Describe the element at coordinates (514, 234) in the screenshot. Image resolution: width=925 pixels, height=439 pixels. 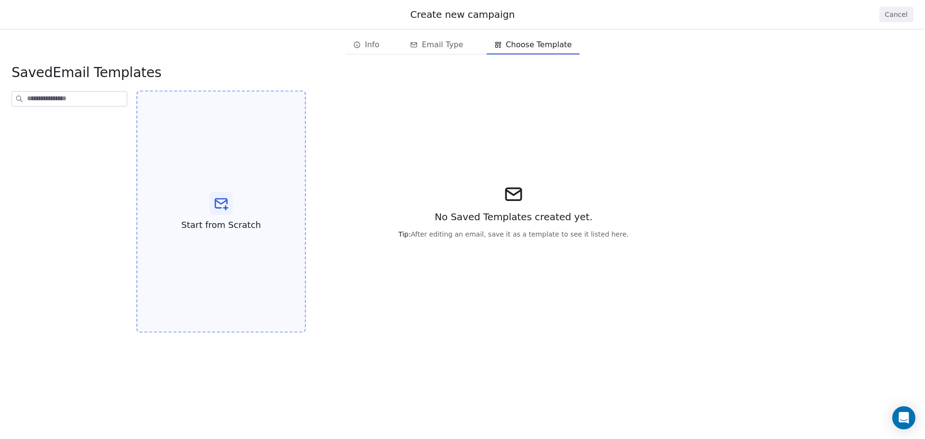
I see `span: After editing an email, save it as a template to see it listed here.` at that location.